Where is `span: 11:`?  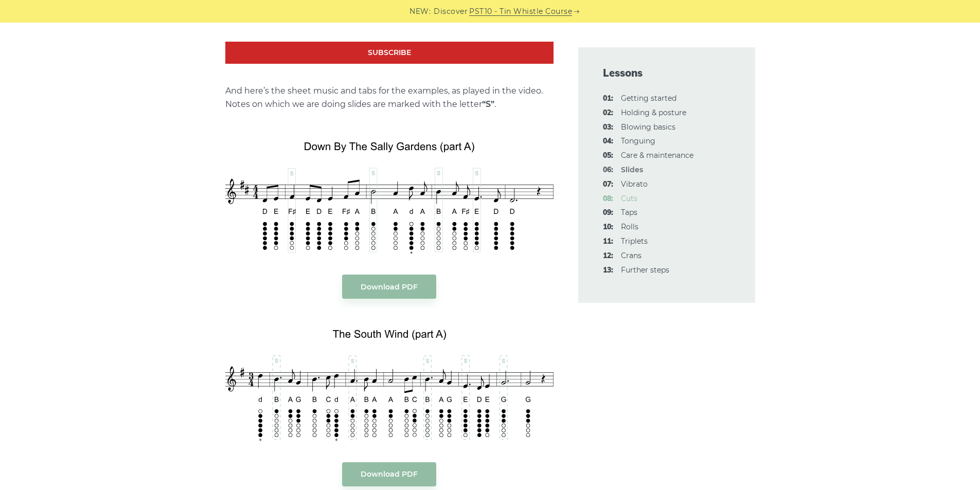
span: 11: is located at coordinates (608, 242).